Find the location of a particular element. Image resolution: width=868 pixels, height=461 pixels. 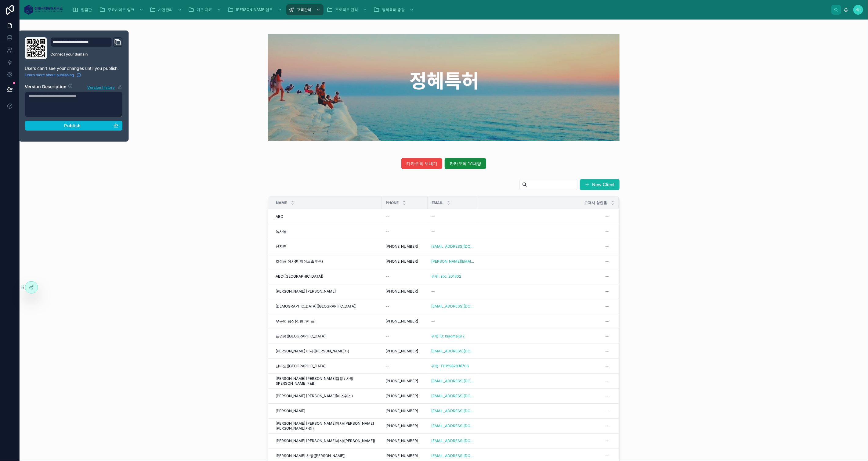

span: 고객관리 is located at coordinates (304, 10).